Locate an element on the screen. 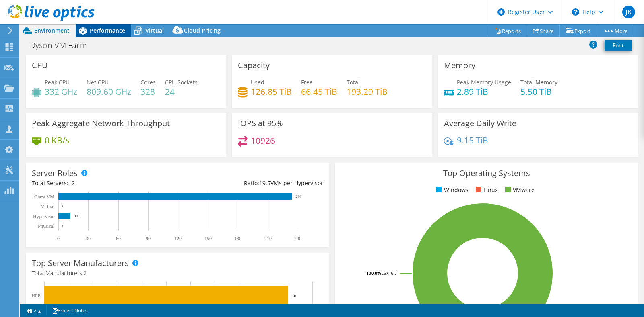  span: Total is located at coordinates (353, 82).